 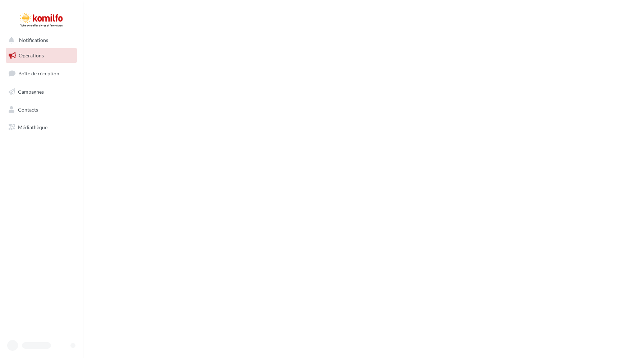 What do you see at coordinates (33, 127) in the screenshot?
I see `span: Médiathèque` at bounding box center [33, 127].